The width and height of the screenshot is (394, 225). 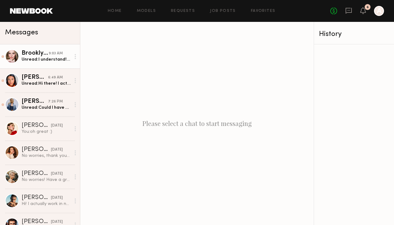 What do you see at coordinates (55, 102) in the screenshot?
I see `div: 7:26 PM` at bounding box center [55, 102].